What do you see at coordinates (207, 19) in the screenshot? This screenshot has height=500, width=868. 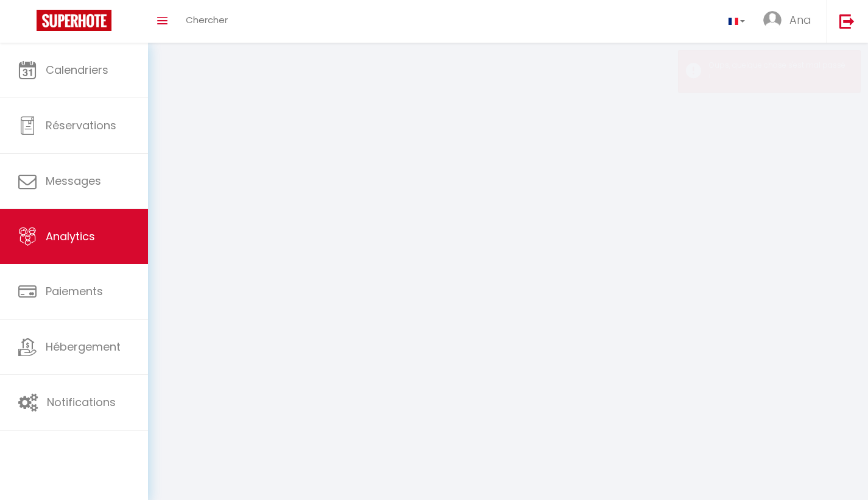 I see `span: Chercher` at bounding box center [207, 19].